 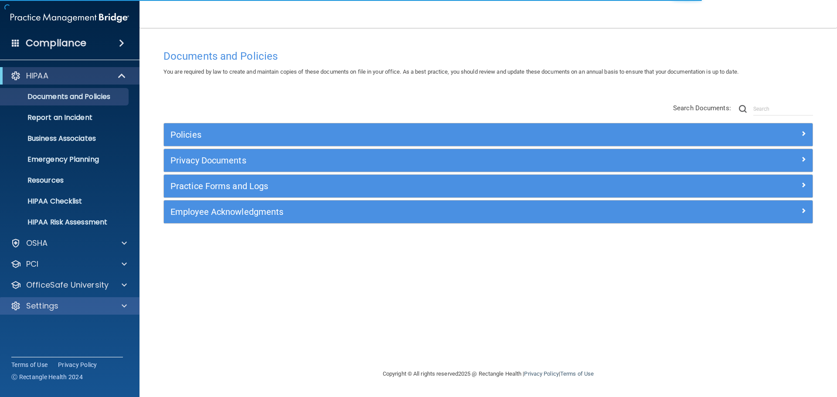 What do you see at coordinates (743, 109) in the screenshot?
I see `img: ic-search.3b580494.png` at bounding box center [743, 109].